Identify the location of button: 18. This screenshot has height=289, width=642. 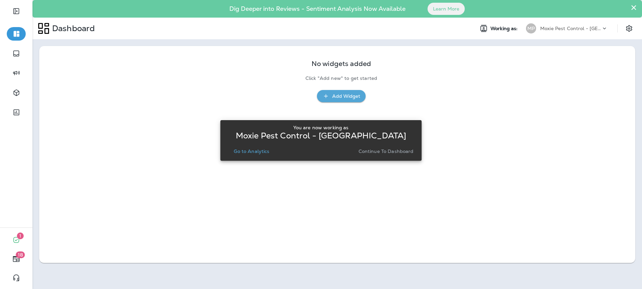
(16, 259).